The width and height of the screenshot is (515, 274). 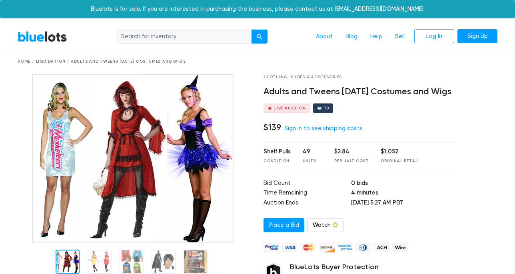 What do you see at coordinates (376, 37) in the screenshot?
I see `a: Help` at bounding box center [376, 37].